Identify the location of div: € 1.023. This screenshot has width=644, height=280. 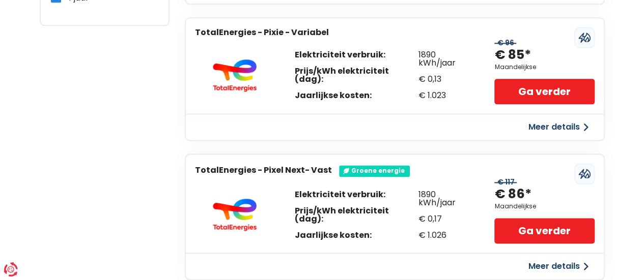
(447, 96).